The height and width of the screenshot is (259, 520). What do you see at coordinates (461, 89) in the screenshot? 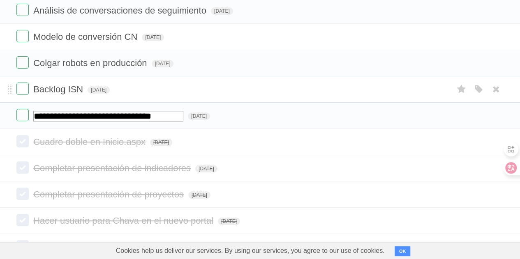
I see `label: Star task` at bounding box center [461, 89].